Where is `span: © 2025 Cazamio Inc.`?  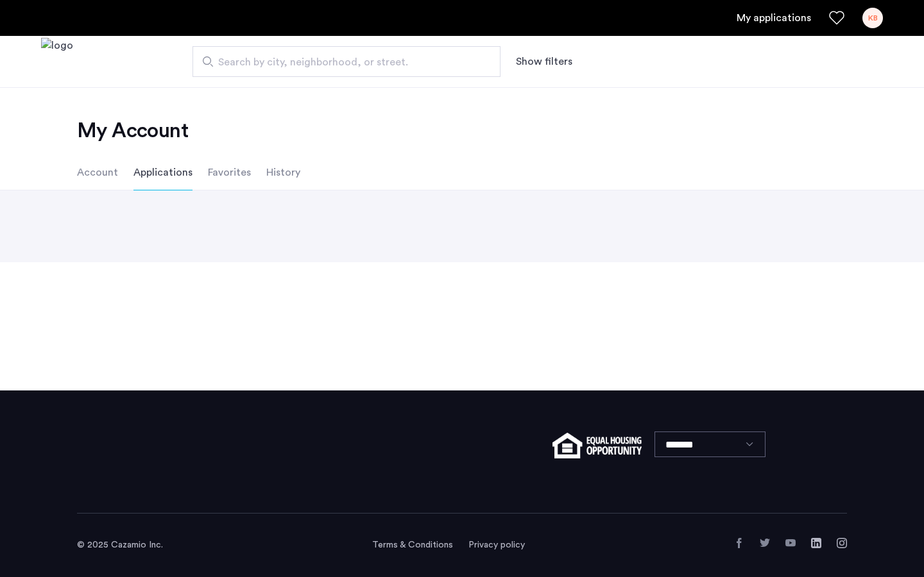
span: © 2025 Cazamio Inc. is located at coordinates (120, 545).